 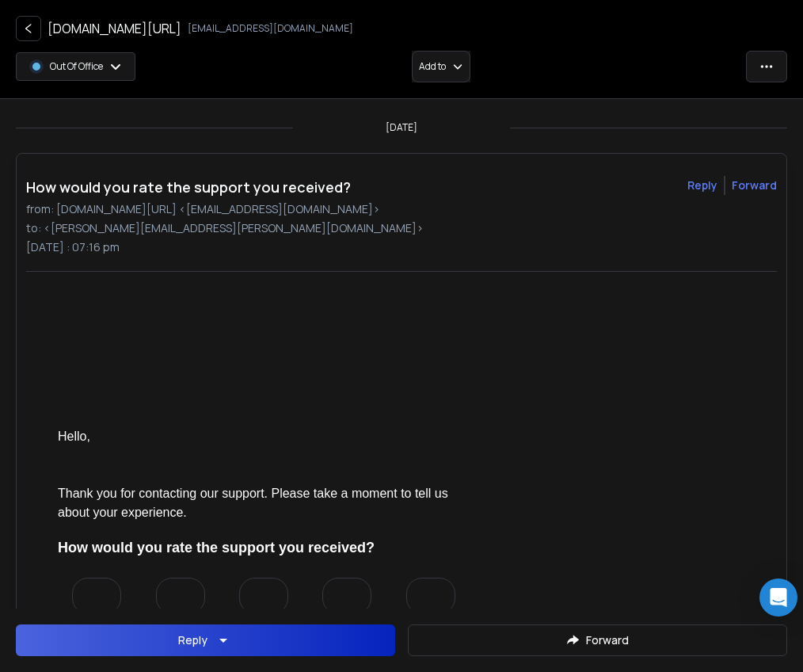 I want to click on button: Forward, so click(x=598, y=640).